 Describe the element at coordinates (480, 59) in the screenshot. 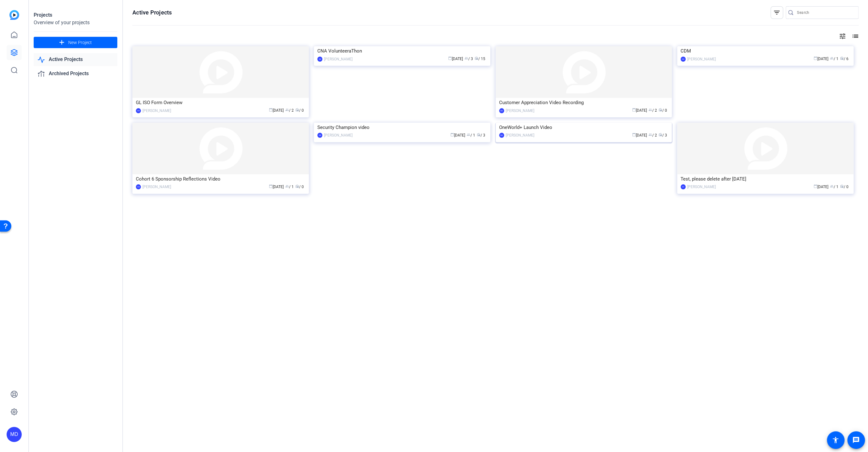

I see `span: / 15` at that location.